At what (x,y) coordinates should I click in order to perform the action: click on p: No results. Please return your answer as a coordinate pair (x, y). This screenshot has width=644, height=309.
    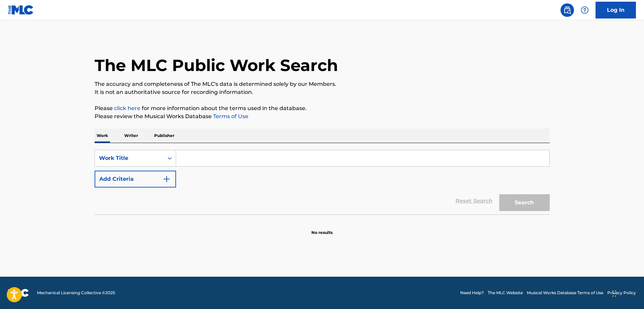
    Looking at the image, I should click on (322, 229).